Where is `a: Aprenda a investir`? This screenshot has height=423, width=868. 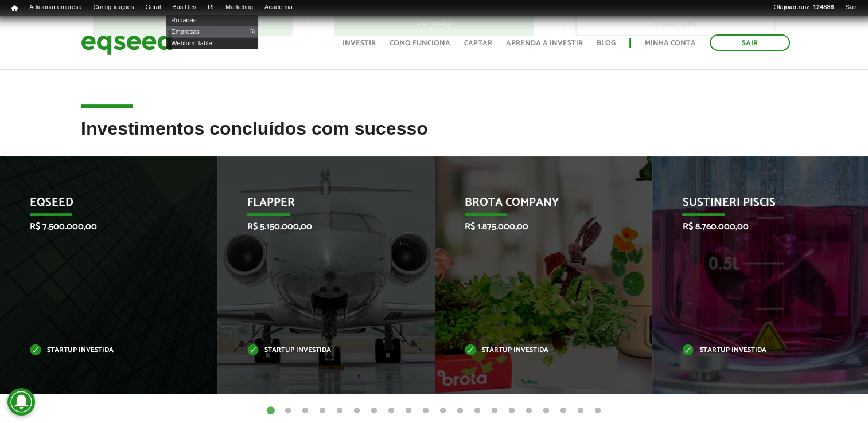 a: Aprenda a investir is located at coordinates (545, 43).